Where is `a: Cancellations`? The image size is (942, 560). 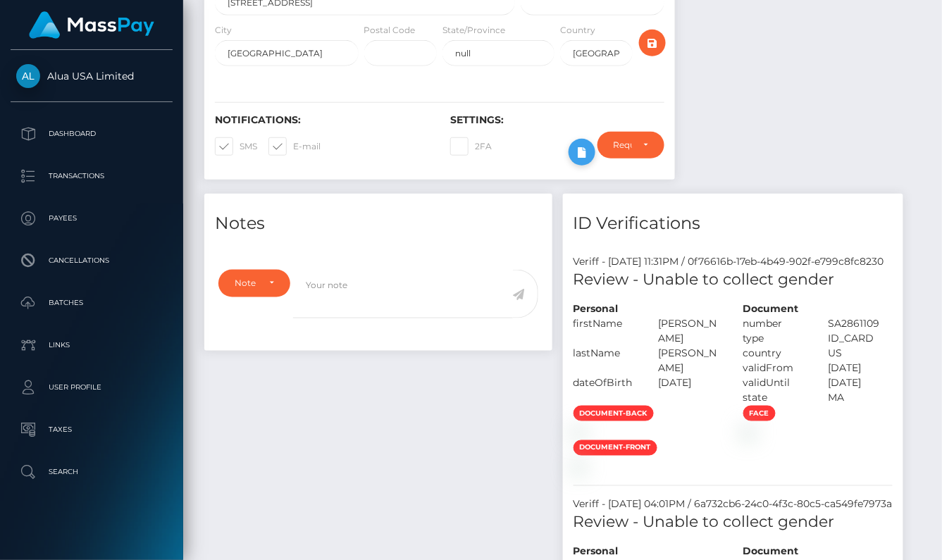 a: Cancellations is located at coordinates (91, 261).